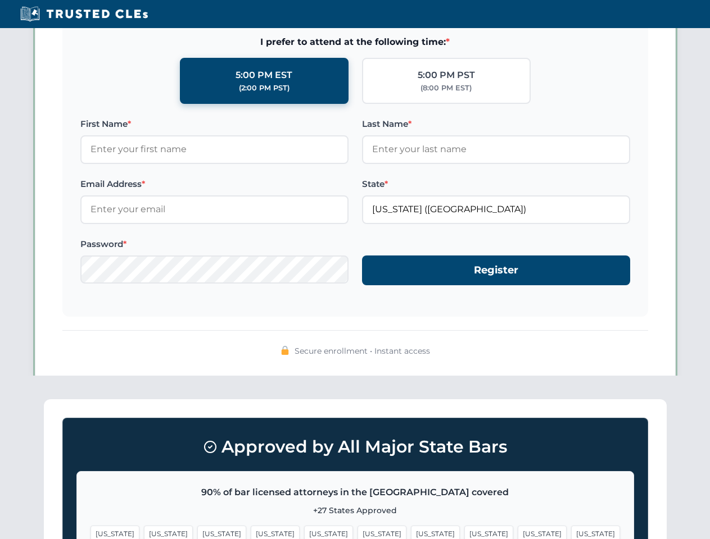 Image resolution: width=710 pixels, height=539 pixels. I want to click on div: (2:00 PM PST), so click(264, 88).